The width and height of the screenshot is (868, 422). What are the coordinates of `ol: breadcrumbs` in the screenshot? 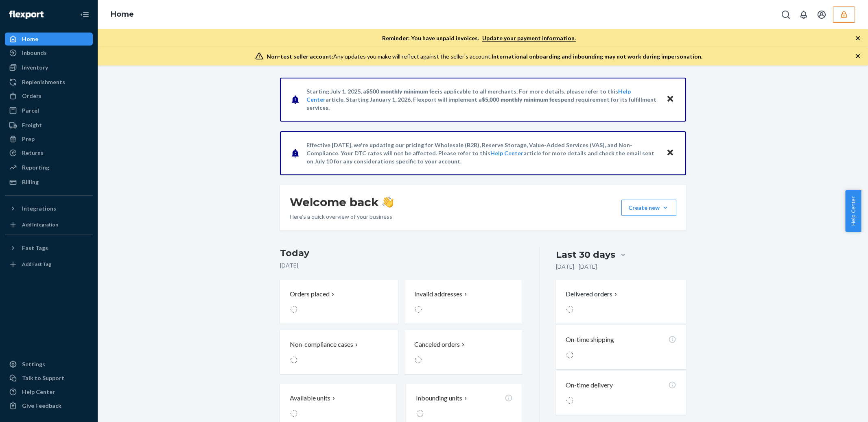 It's located at (122, 14).